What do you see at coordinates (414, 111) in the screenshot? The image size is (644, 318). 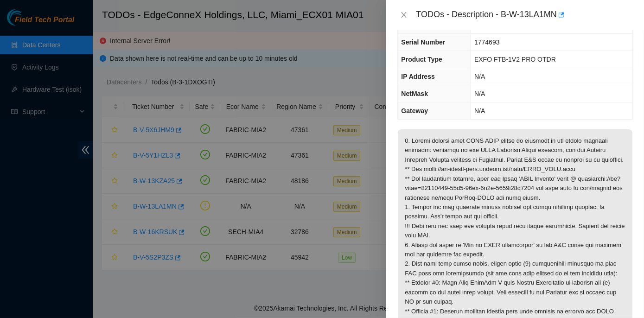 I see `span: Gateway` at bounding box center [414, 111].